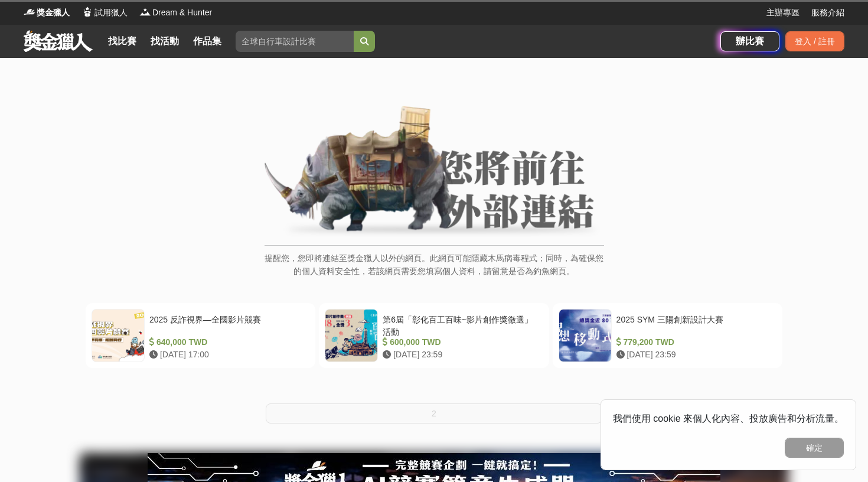 This screenshot has height=482, width=868. I want to click on button: 確定, so click(814, 448).